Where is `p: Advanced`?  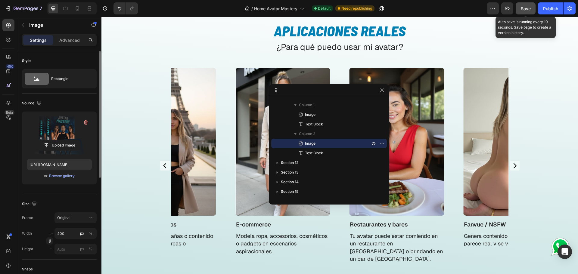 p: Advanced is located at coordinates (69, 40).